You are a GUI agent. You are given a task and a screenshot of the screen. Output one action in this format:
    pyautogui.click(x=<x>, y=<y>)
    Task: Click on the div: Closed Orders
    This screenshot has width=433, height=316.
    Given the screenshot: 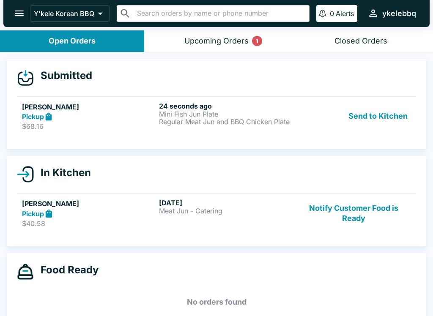 What is the action you would take?
    pyautogui.click(x=360, y=41)
    